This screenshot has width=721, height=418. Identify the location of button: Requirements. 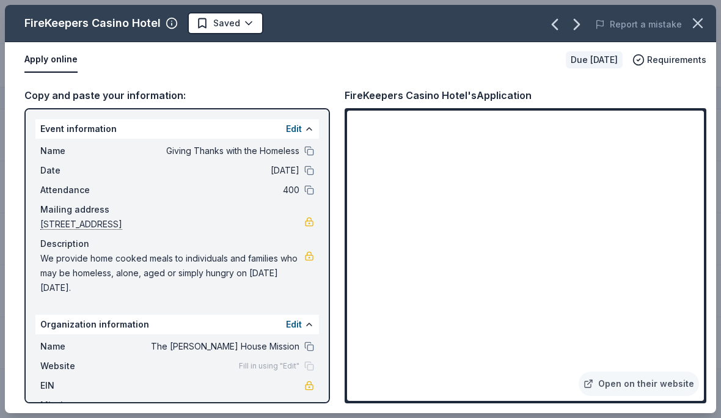
(669, 60).